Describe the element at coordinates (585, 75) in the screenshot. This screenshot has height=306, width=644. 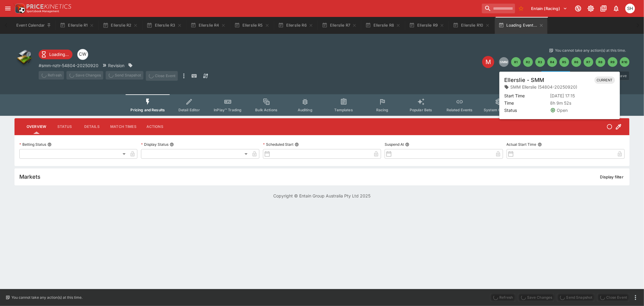
I see `div: Start From` at that location.